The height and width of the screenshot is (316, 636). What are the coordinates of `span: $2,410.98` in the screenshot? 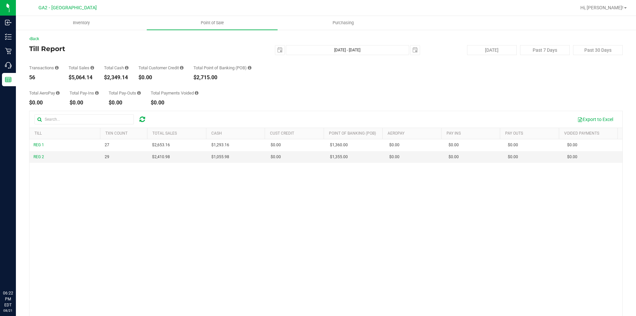 It's located at (161, 157).